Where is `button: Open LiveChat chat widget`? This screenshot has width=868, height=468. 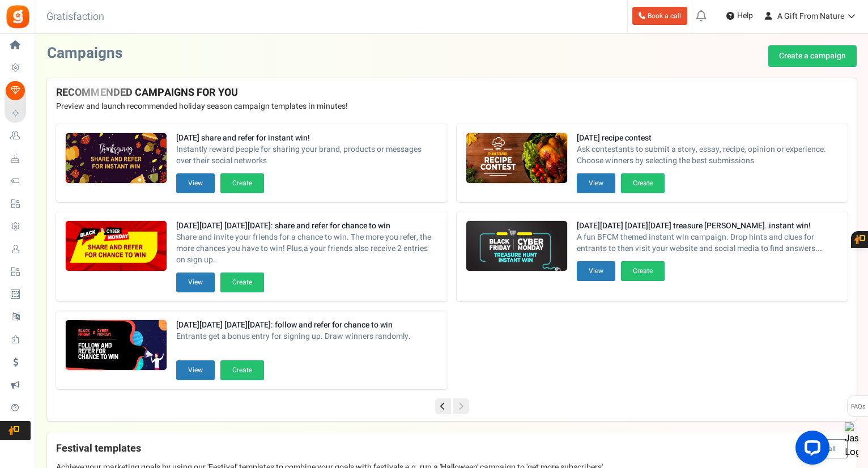
button: Open LiveChat chat widget is located at coordinates (26, 21).